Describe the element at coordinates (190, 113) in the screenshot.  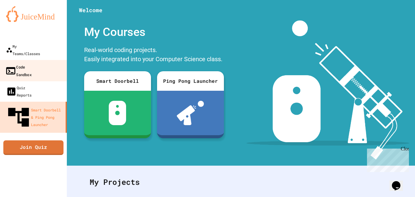
I see `img: ppl-with-ball.png` at that location.